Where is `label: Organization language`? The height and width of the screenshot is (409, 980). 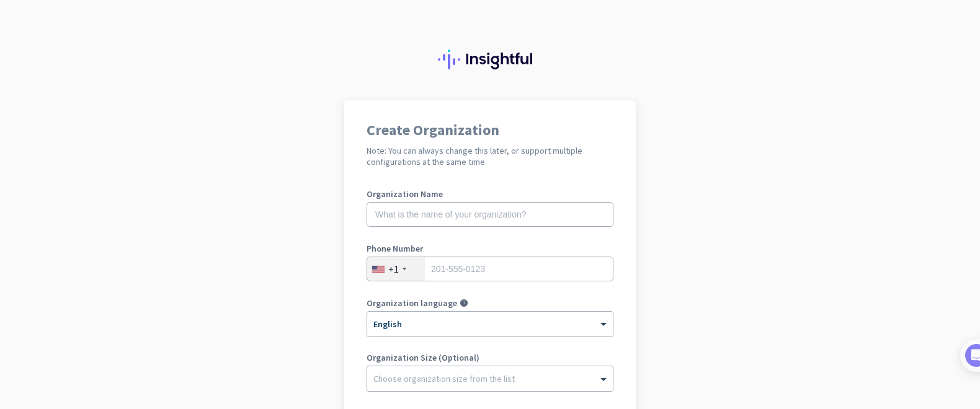
label: Organization language is located at coordinates (412, 303).